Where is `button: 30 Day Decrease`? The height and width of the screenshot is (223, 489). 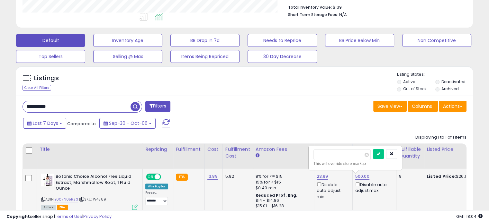
button: 30 Day Decrease is located at coordinates (282, 57).